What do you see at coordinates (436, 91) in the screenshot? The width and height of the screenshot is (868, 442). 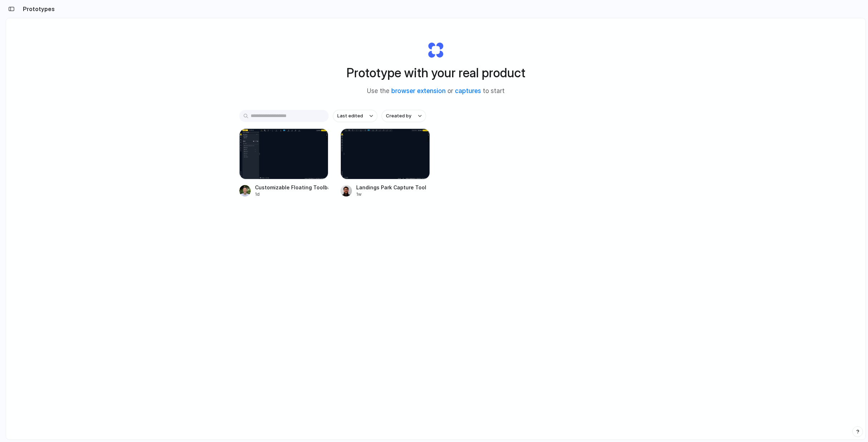 I see `span: Use the or to start` at bounding box center [436, 91].